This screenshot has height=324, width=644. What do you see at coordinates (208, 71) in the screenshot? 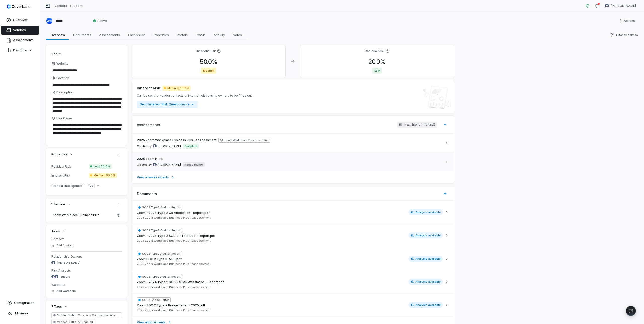
I see `span: Medium` at bounding box center [208, 71].